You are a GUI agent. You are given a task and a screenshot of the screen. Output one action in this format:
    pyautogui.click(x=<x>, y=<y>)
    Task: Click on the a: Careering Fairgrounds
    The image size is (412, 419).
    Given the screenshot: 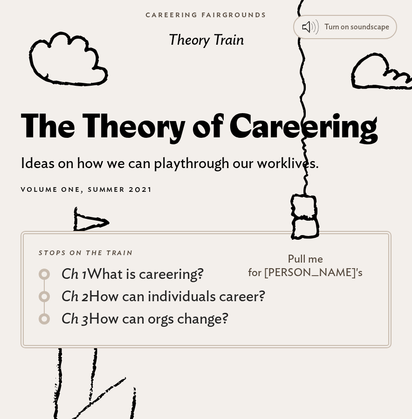 What is the action you would take?
    pyautogui.click(x=205, y=14)
    